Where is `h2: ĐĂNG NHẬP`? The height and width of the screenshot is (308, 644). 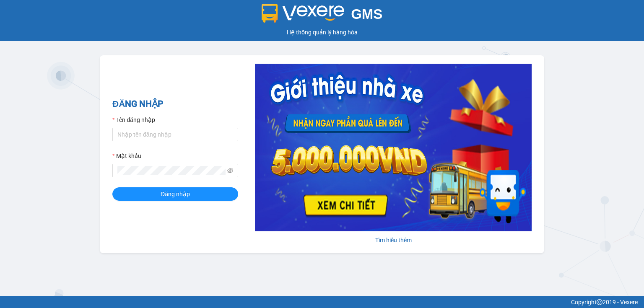 h2: ĐĂNG NHẬP is located at coordinates (175, 104).